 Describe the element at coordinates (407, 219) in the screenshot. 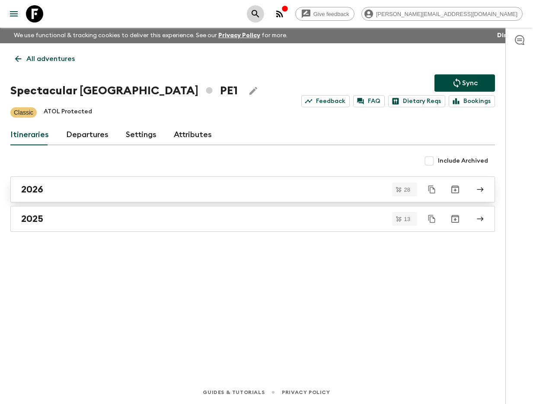

I see `span: 13` at that location.